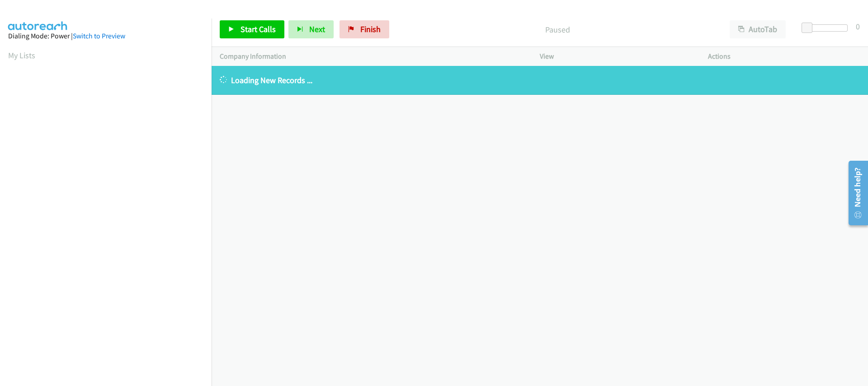  Describe the element at coordinates (16, 36) in the screenshot. I see `div: Open Resource Center` at that location.